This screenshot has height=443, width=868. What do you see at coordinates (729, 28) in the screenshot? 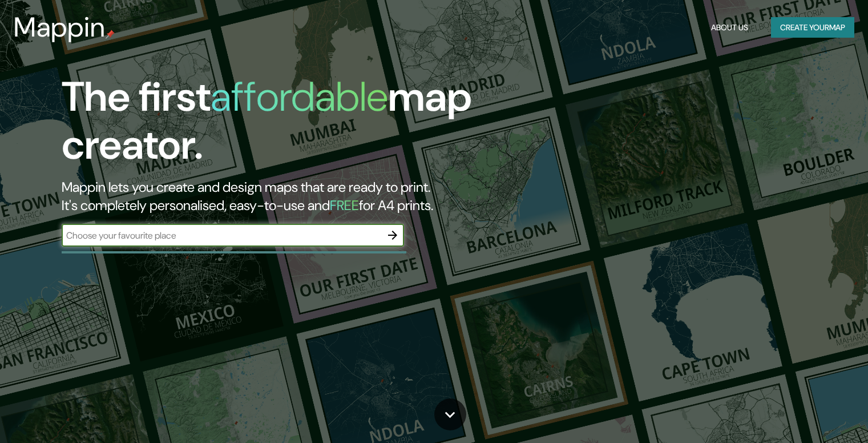
I see `button: About Us` at bounding box center [729, 28].